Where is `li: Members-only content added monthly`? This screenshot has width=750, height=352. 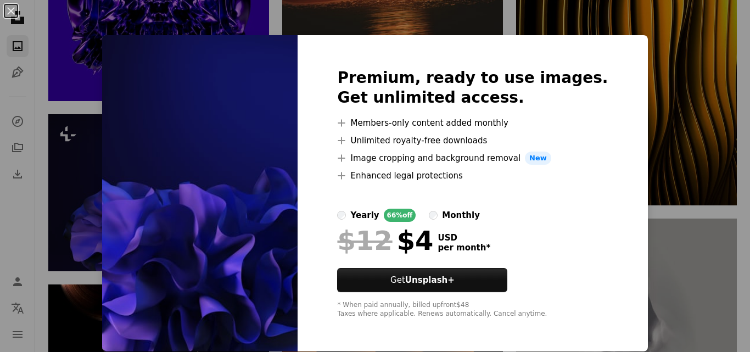 li: Members-only content added monthly is located at coordinates (472, 123).